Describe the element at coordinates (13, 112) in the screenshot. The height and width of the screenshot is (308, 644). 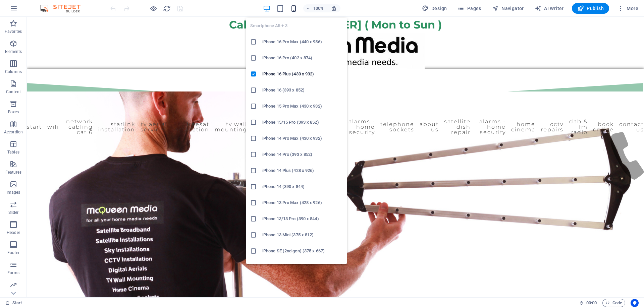
I see `p: Boxes` at that location.